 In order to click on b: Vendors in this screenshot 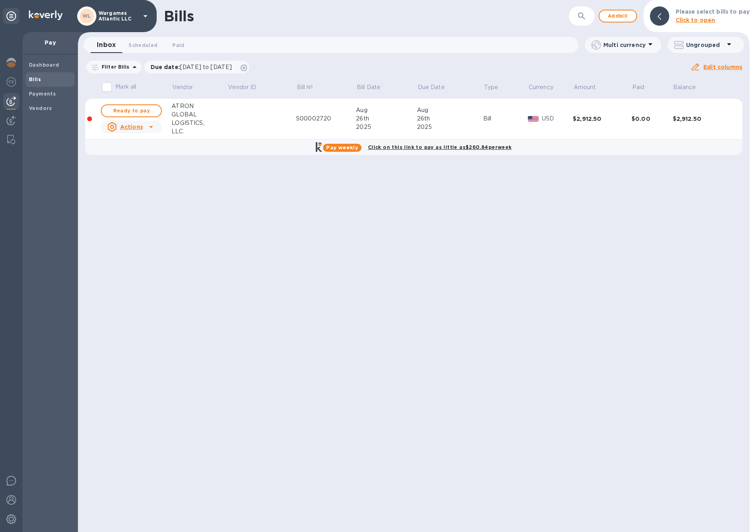, I will do `click(41, 108)`.